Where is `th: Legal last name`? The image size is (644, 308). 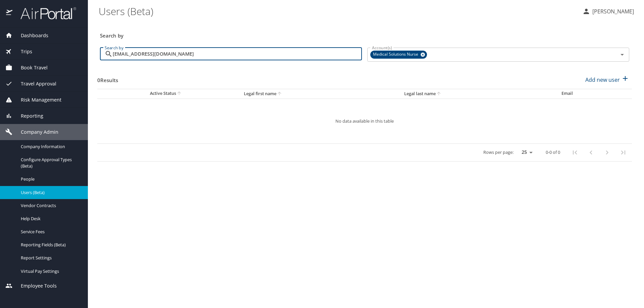
th: Legal last name is located at coordinates (477, 93).